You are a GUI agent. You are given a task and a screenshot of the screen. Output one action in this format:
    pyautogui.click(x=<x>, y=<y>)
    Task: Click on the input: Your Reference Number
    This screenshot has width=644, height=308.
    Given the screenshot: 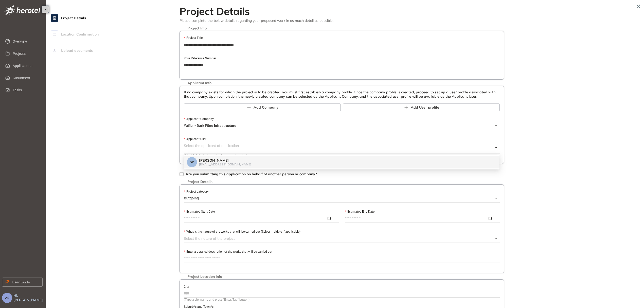 What is the action you would take?
    pyautogui.click(x=342, y=65)
    